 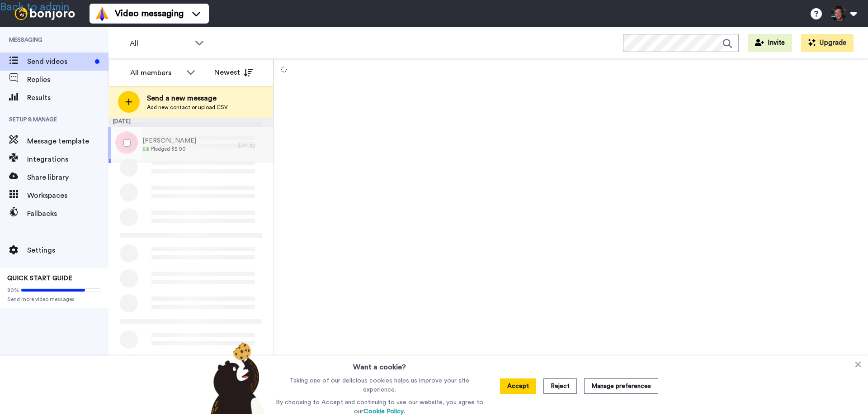 What do you see at coordinates (68, 177) in the screenshot?
I see `span: Share library` at bounding box center [68, 177].